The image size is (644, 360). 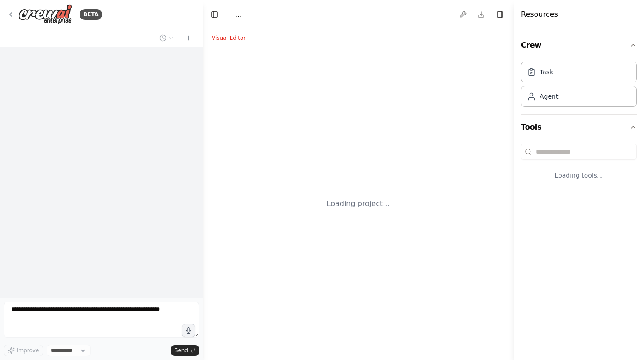 I want to click on button: Switch to previous chat, so click(x=166, y=38).